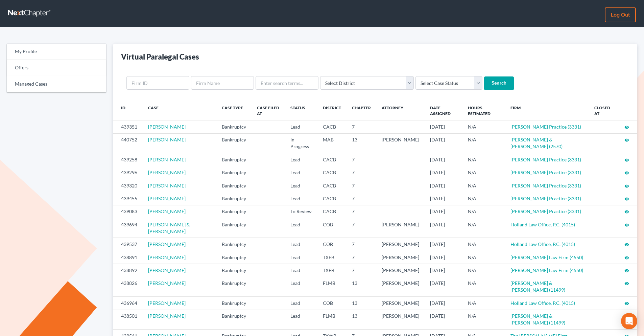 This screenshot has height=336, width=644. I want to click on a: Managed Cases, so click(57, 84).